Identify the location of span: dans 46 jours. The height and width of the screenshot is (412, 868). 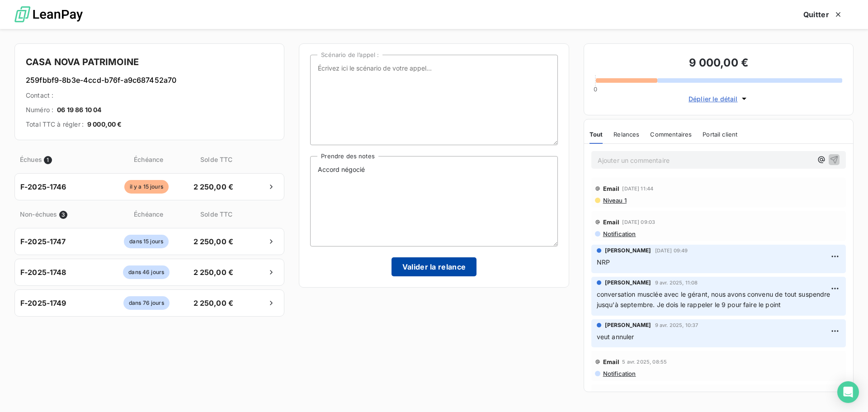
(146, 272).